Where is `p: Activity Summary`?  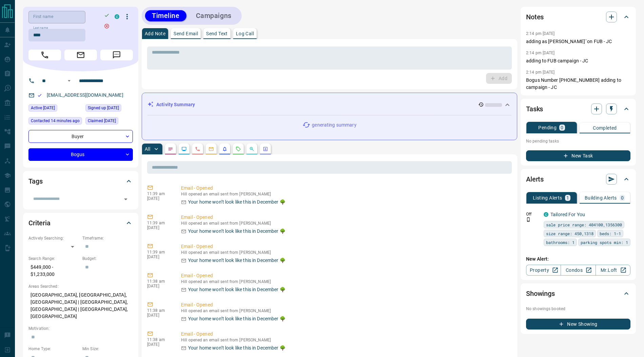
p: Activity Summary is located at coordinates (176, 105).